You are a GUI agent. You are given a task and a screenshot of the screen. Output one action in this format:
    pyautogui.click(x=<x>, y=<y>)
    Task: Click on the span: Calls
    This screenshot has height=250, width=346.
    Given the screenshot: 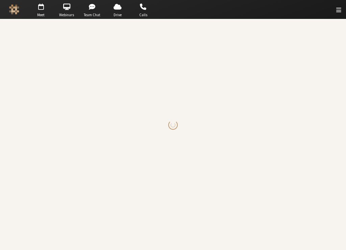 What is the action you would take?
    pyautogui.click(x=143, y=15)
    